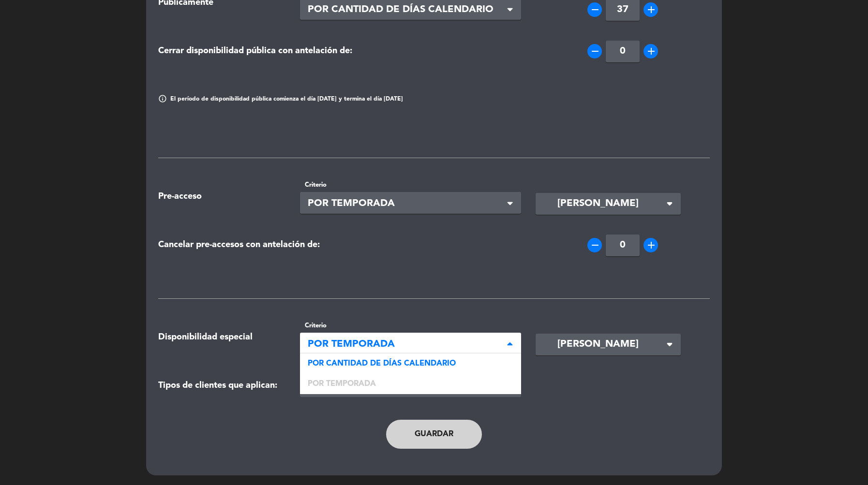 This screenshot has width=868, height=485. What do you see at coordinates (221, 337) in the screenshot?
I see `div: Disponibilidad especial` at bounding box center [221, 337].